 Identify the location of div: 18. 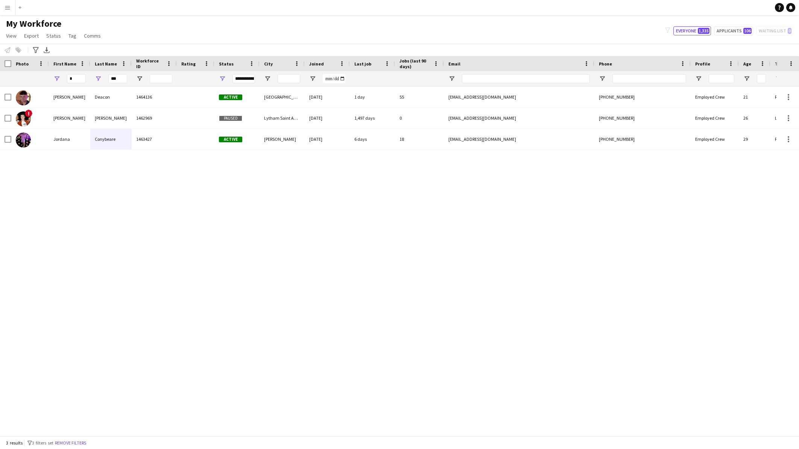
(419, 139).